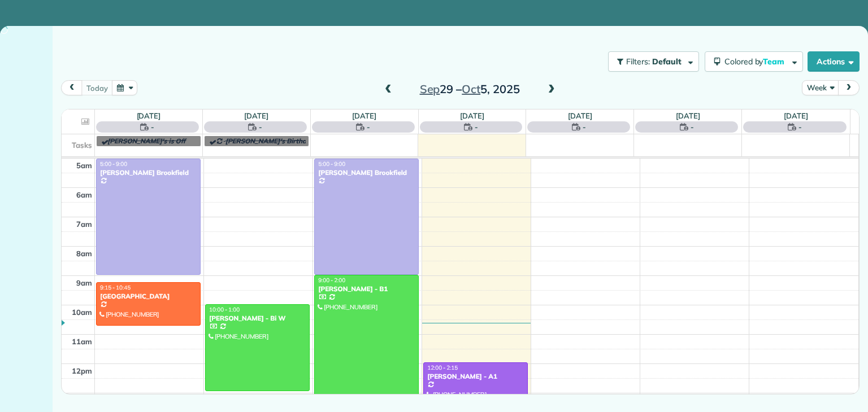 The width and height of the screenshot is (868, 412). I want to click on span: 7am, so click(84, 224).